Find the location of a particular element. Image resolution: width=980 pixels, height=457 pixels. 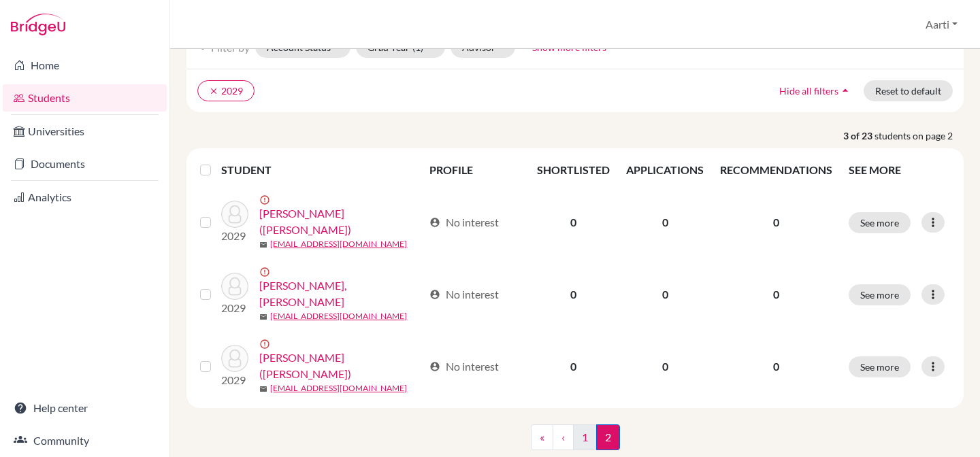

th: SEE MORE is located at coordinates (900, 170).